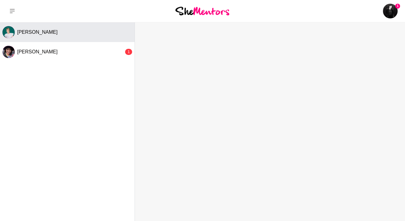  Describe the element at coordinates (390, 11) in the screenshot. I see `img: Lior Albeck-Ripka` at that location.